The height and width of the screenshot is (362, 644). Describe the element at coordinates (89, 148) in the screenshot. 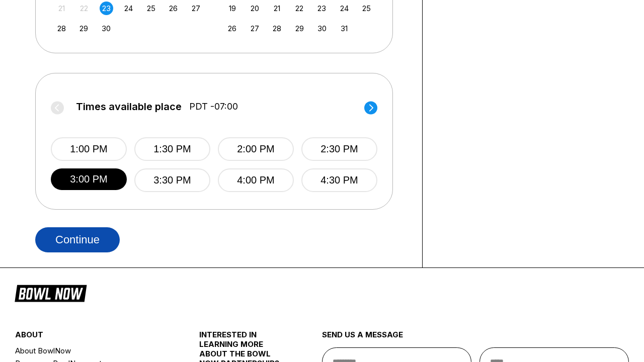

I see `button: 1:00 PM` at that location.